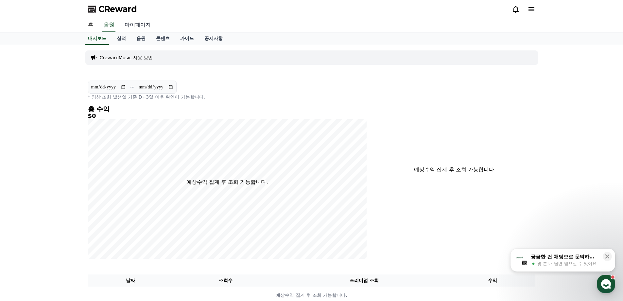 The height and width of the screenshot is (301, 623). Describe the element at coordinates (64, 215) in the screenshot. I see `a: 대화` at that location.